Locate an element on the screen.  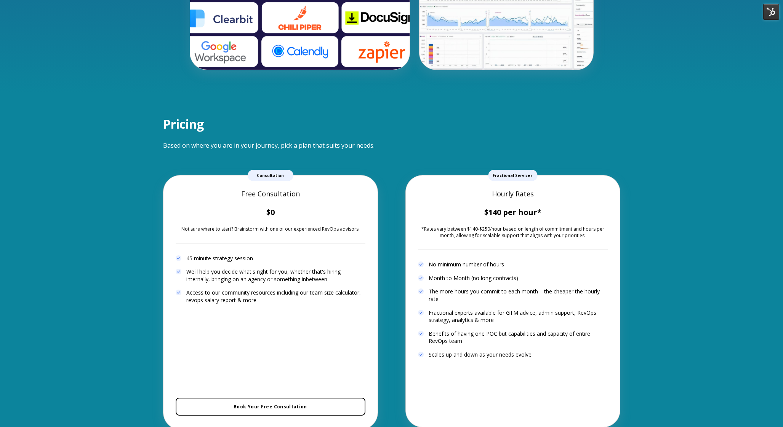
span: Fractional Services is located at coordinates (512, 176).